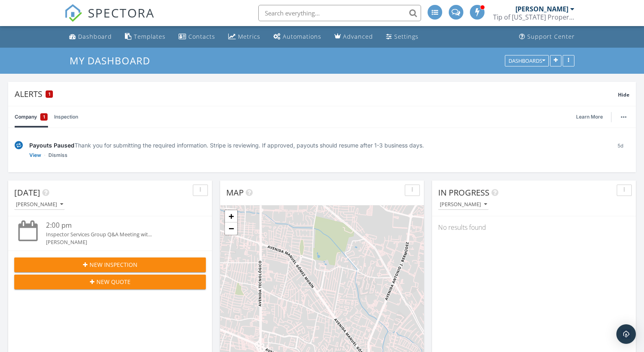 The image size is (644, 352). I want to click on a: Inspection, so click(66, 117).